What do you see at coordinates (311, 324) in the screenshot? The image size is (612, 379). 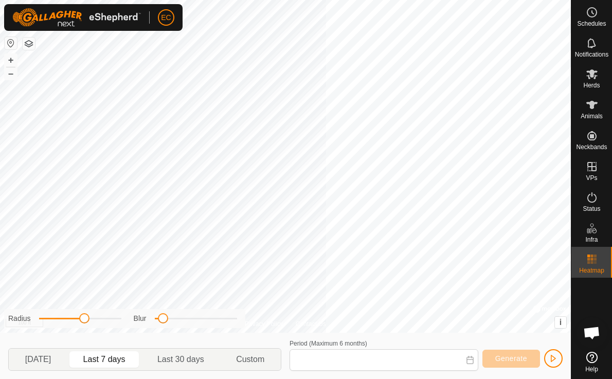 I see `a: Contact Us` at bounding box center [311, 324].